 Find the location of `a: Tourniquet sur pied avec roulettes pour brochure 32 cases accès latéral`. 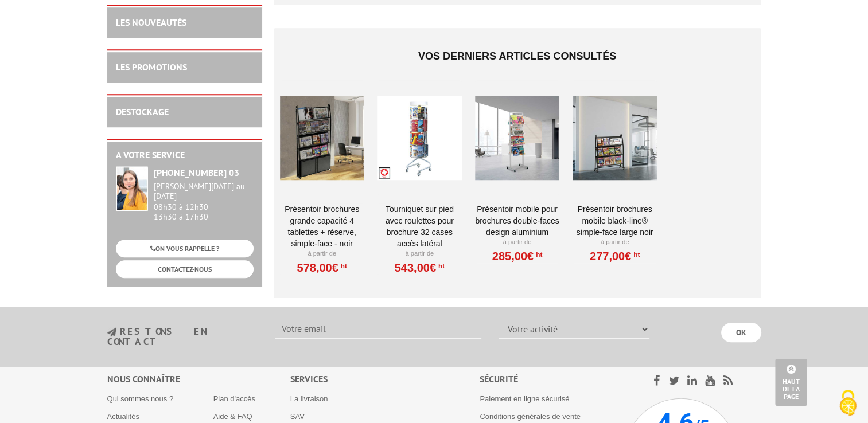

a: Tourniquet sur pied avec roulettes pour brochure 32 cases accès latéral is located at coordinates (419, 227).